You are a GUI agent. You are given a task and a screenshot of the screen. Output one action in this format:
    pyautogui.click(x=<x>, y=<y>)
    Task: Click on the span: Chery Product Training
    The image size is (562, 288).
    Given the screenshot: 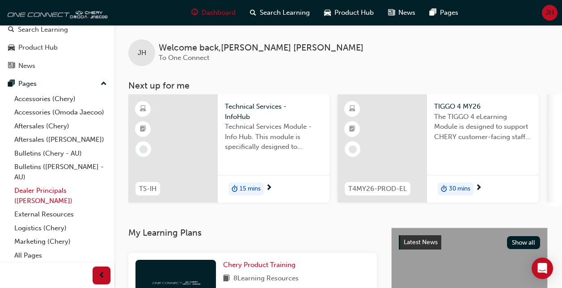 What is the action you would take?
    pyautogui.click(x=259, y=264)
    